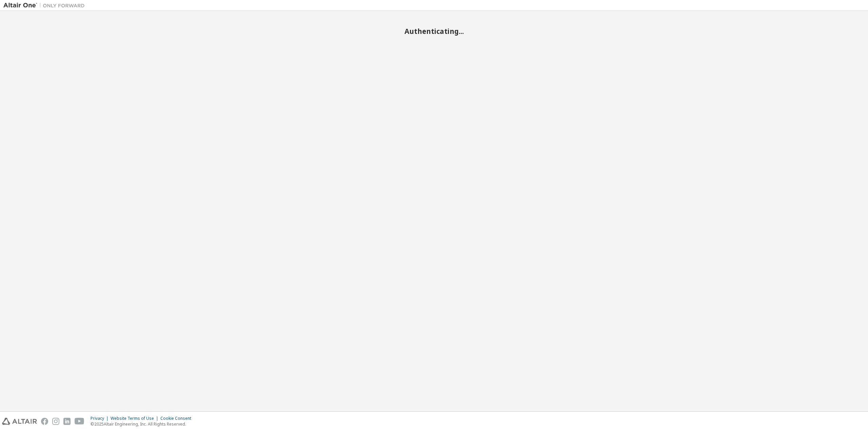  I want to click on img: instagram.svg, so click(56, 421).